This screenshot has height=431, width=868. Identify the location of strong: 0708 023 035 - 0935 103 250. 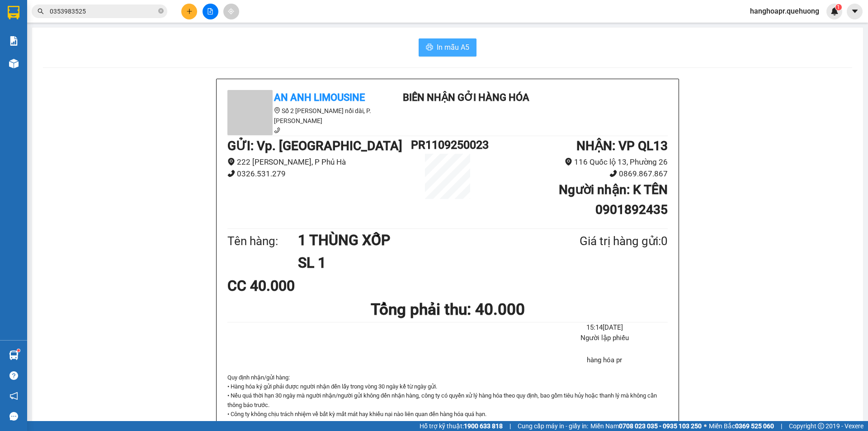
(660, 426).